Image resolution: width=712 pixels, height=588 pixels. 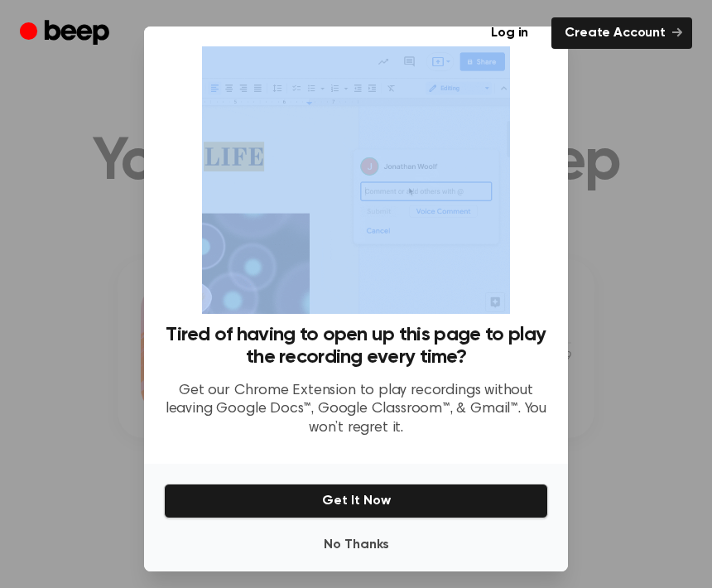 I want to click on p: Get our Chrome Extension to play recordings without leaving Google Docs™, Google Classroom™, & Gm..., so click(x=356, y=410).